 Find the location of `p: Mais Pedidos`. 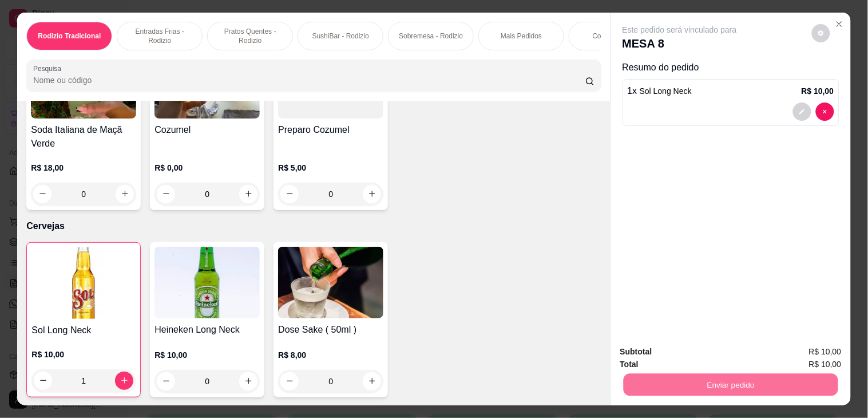

p: Mais Pedidos is located at coordinates (522, 36).